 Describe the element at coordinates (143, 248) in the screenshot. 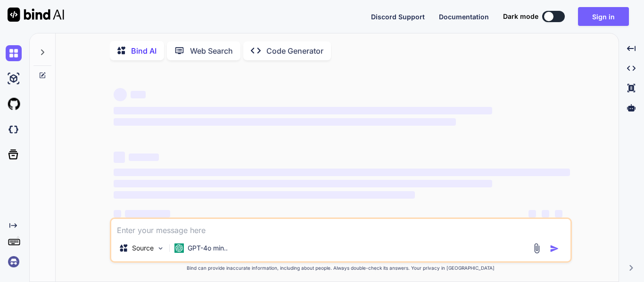

I see `p: Source` at that location.